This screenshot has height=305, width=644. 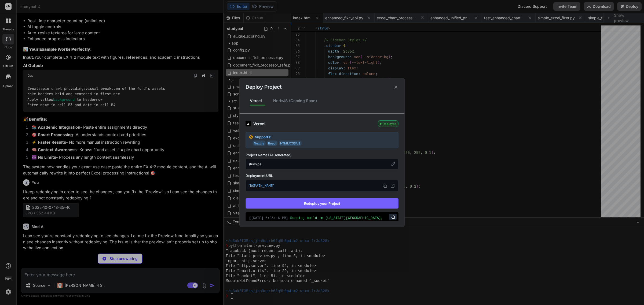 What do you see at coordinates (290, 143) in the screenshot?
I see `span: HTML/CSS/JS` at bounding box center [290, 143].